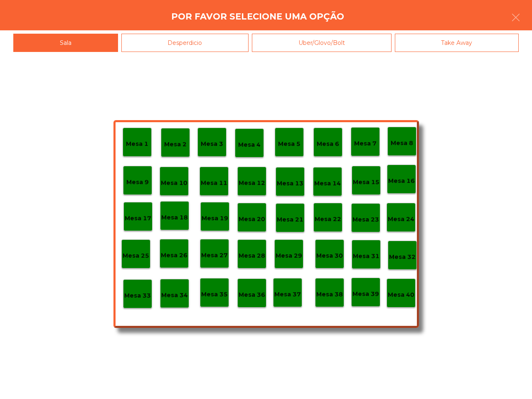 The width and height of the screenshot is (532, 399). What do you see at coordinates (65, 43) in the screenshot?
I see `div: Sala` at bounding box center [65, 43].